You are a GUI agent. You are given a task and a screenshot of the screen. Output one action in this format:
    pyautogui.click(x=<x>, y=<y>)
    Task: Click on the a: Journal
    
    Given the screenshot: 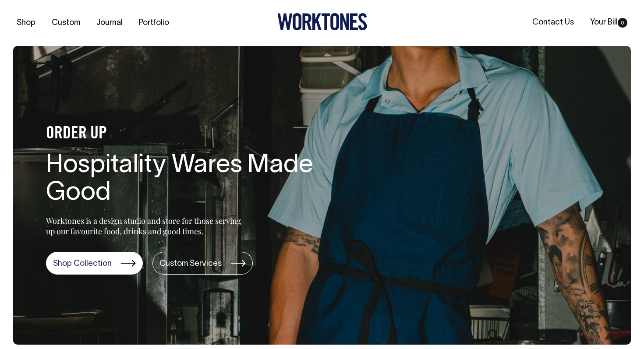 What is the action you would take?
    pyautogui.click(x=109, y=23)
    